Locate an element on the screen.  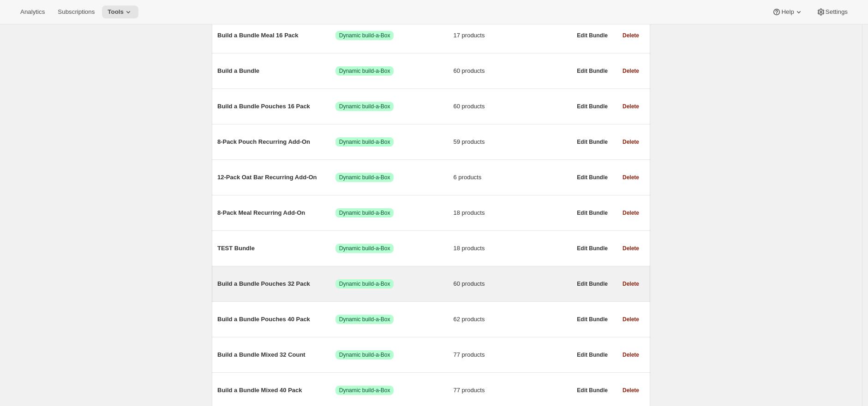
span: 62 products is located at coordinates (513, 320).